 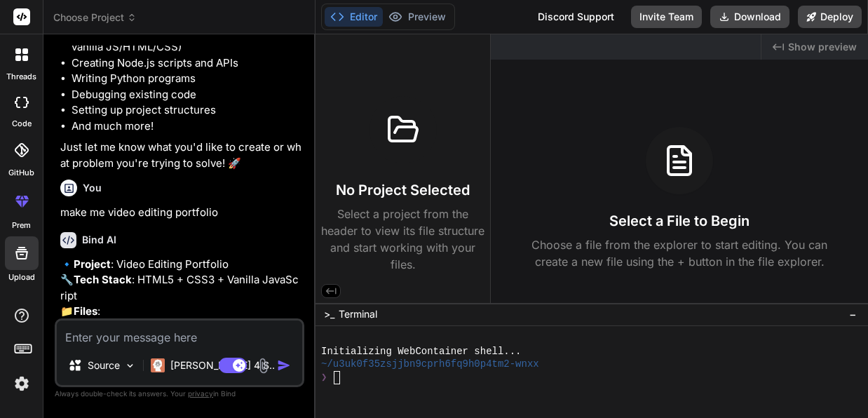 What do you see at coordinates (95, 17) in the screenshot?
I see `span: Choose Project` at bounding box center [95, 17].